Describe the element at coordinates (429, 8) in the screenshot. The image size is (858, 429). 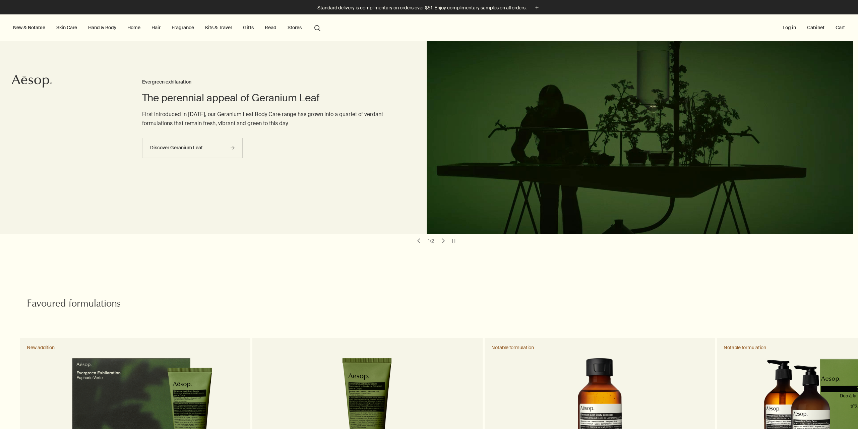
I see `button: Standard delivery is complimentary on orders over $51. Enjoy complimentary samples on all orders.` at that location.